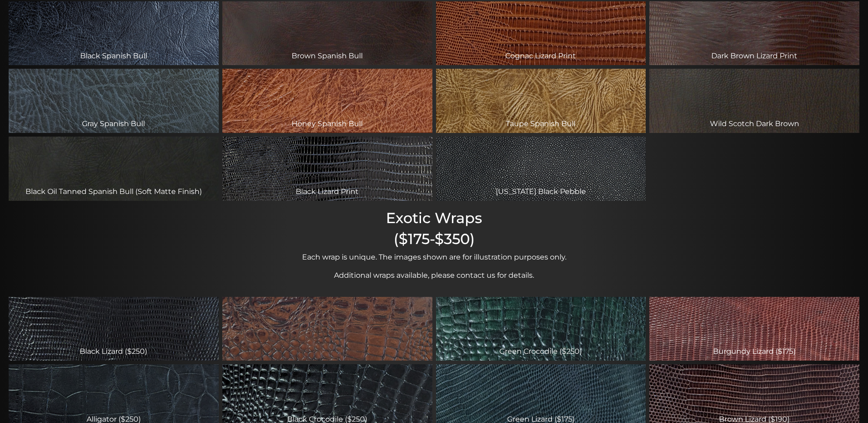  Describe the element at coordinates (754, 101) in the screenshot. I see `div: Wild Scotch Dark Brown` at that location.